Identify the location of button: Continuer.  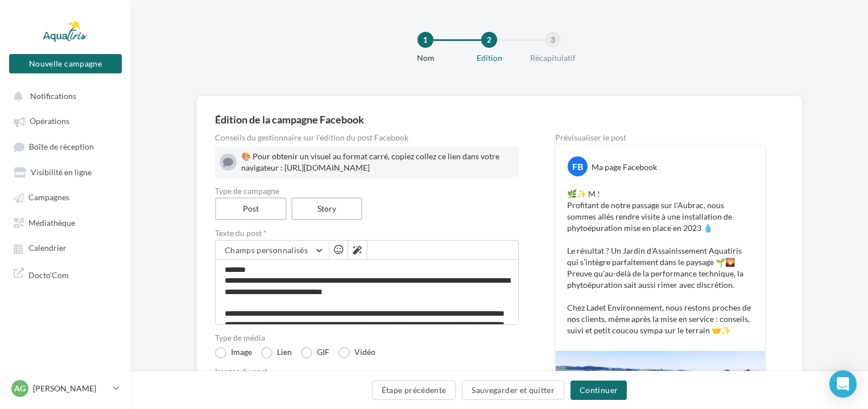
(599, 390).